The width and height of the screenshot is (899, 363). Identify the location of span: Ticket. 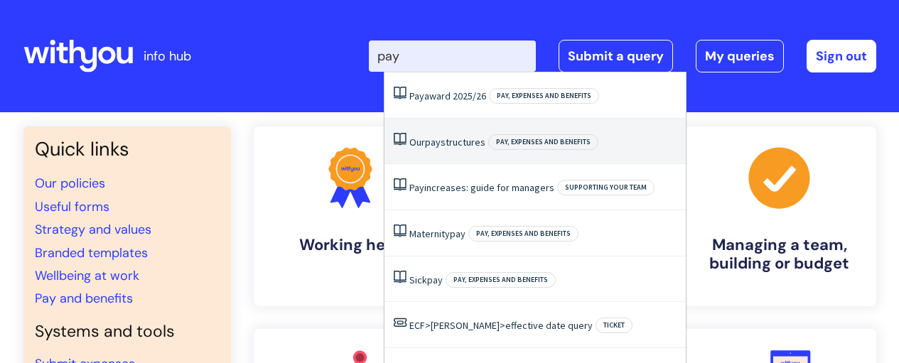
(614, 326).